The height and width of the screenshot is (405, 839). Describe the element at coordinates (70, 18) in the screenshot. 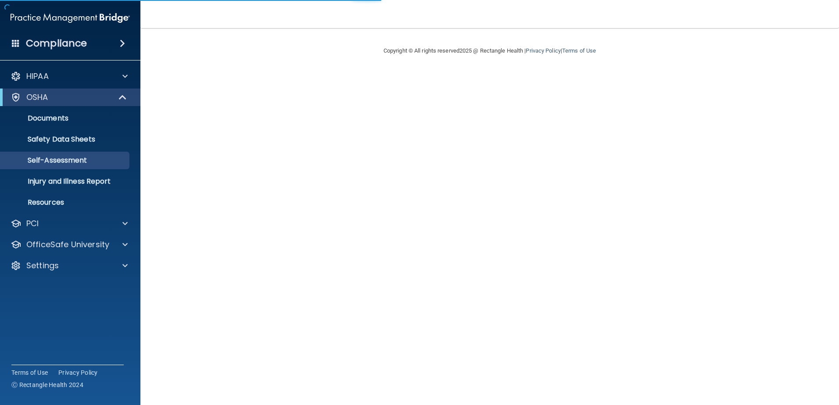

I see `img: PMB logo` at that location.